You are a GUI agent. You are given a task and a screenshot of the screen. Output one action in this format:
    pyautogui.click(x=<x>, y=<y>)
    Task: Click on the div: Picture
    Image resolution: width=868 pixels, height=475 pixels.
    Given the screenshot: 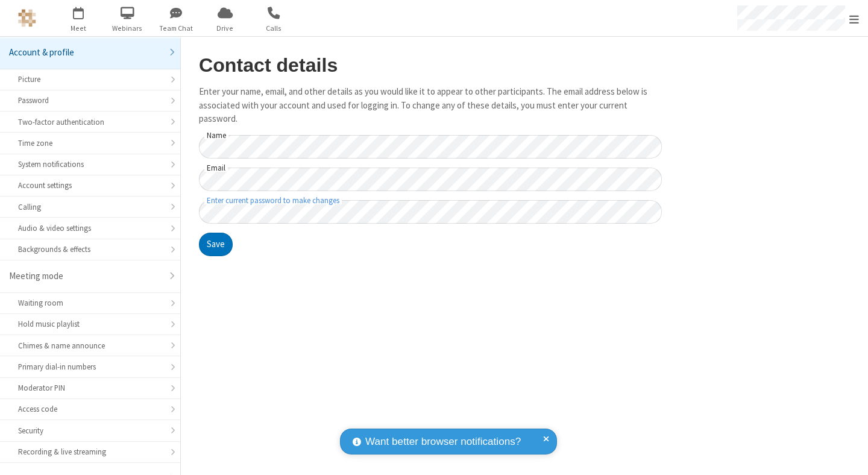 What is the action you would take?
    pyautogui.click(x=89, y=79)
    